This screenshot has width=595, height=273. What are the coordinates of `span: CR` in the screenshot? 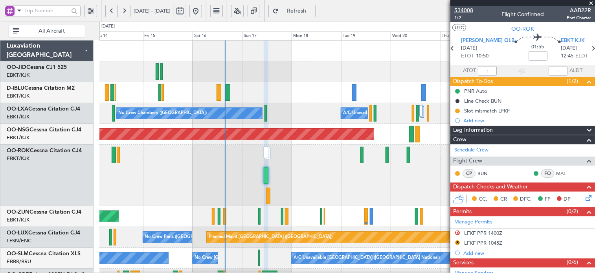 It's located at (504, 199).